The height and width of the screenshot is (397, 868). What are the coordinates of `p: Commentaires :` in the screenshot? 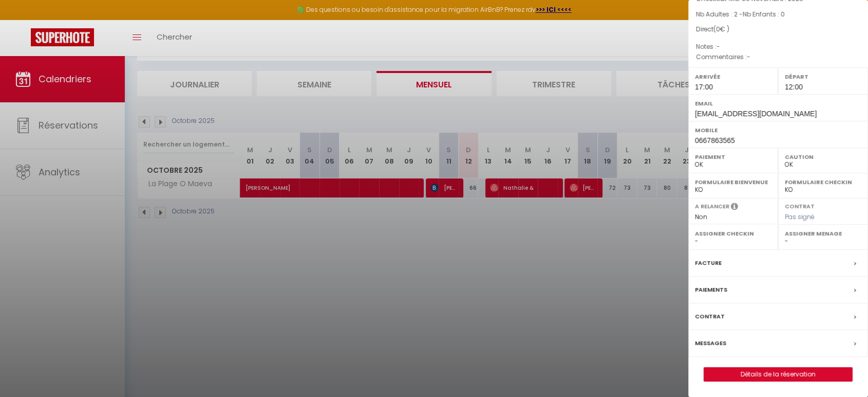 It's located at (778, 57).